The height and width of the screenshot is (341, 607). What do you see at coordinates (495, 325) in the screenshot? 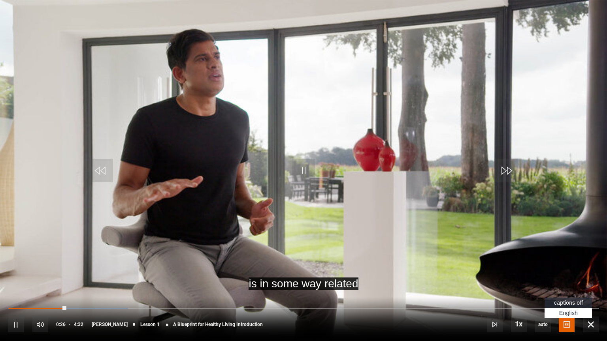
I see `button: Next Lesson` at bounding box center [495, 325].